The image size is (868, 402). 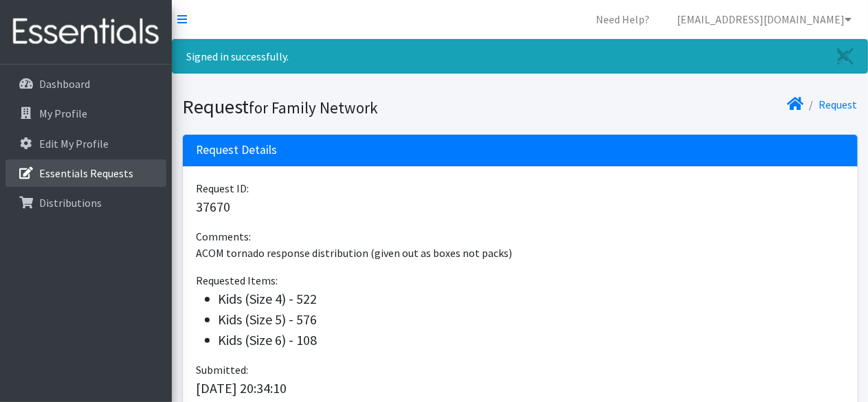 What do you see at coordinates (520, 57) in the screenshot?
I see `div: Signed in successfully.` at bounding box center [520, 57].